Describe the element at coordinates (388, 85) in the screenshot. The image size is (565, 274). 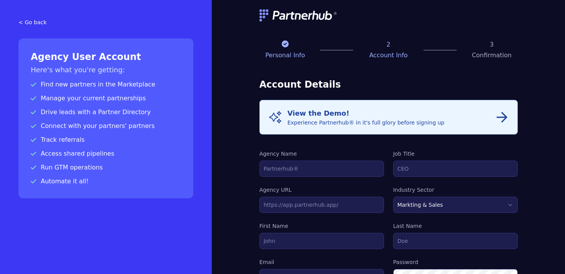
I see `h3: Account Details` at that location.